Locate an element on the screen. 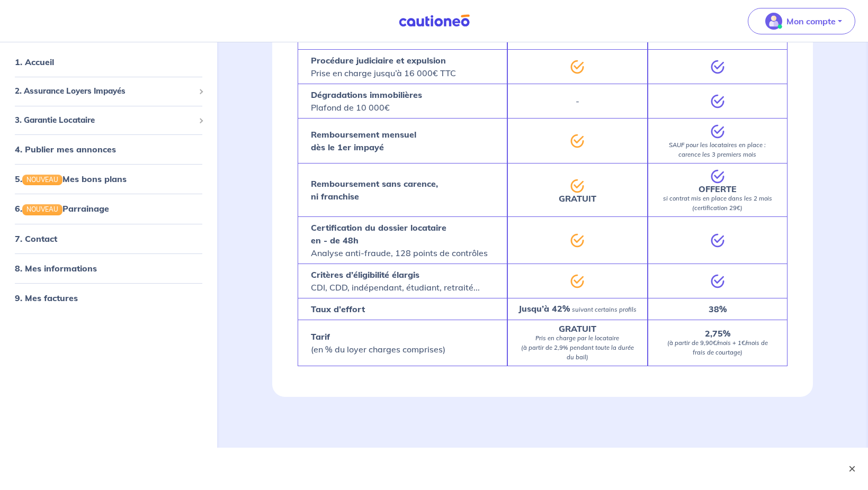  a: 8. Mes informations is located at coordinates (56, 268).